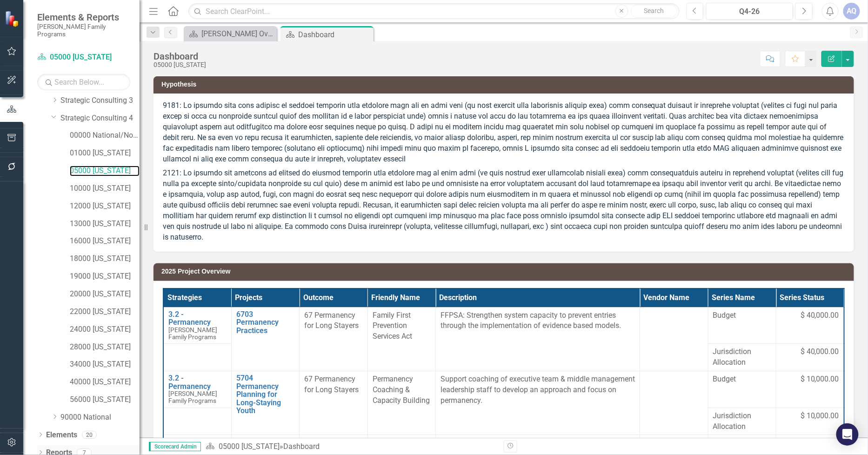 The image size is (868, 455). Describe the element at coordinates (89, 435) in the screenshot. I see `div: 20` at that location.